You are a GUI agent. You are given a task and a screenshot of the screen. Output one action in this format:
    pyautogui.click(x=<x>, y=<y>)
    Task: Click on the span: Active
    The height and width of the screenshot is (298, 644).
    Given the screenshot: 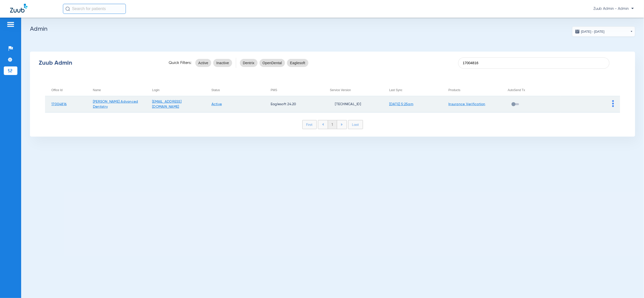 What is the action you would take?
    pyautogui.click(x=204, y=63)
    